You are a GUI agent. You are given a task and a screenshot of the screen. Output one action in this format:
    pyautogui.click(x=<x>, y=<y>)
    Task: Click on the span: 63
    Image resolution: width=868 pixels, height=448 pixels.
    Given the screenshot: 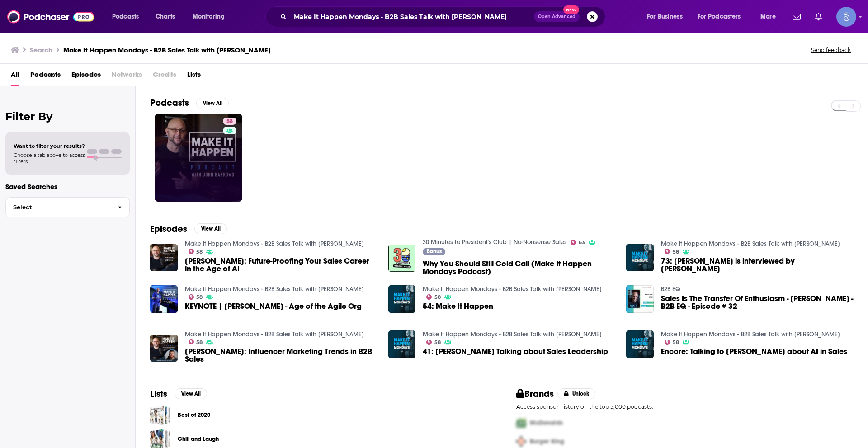 What is the action you would take?
    pyautogui.click(x=582, y=242)
    